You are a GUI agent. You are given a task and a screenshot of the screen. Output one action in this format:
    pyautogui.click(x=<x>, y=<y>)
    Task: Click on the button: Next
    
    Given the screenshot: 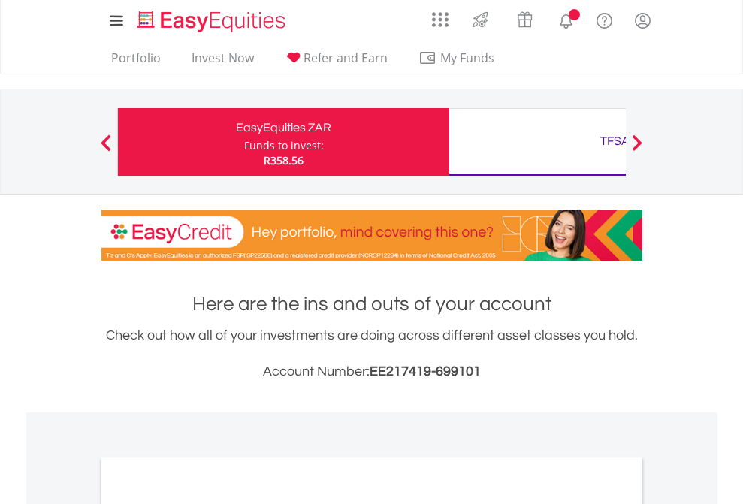 What is the action you would take?
    pyautogui.click(x=637, y=149)
    